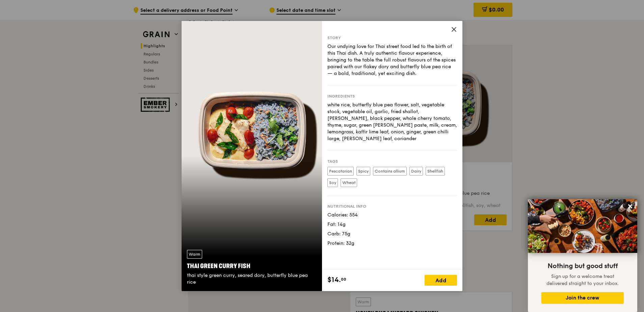 The width and height of the screenshot is (644, 312). I want to click on label: Spicy, so click(363, 172).